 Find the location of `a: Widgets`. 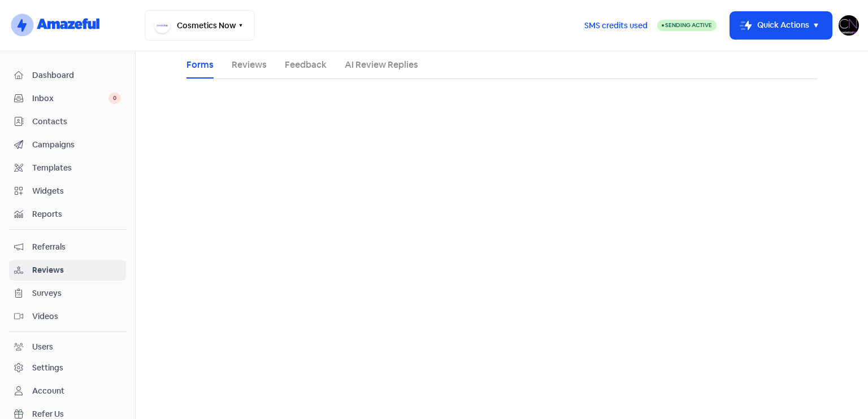

a: Widgets is located at coordinates (67, 191).